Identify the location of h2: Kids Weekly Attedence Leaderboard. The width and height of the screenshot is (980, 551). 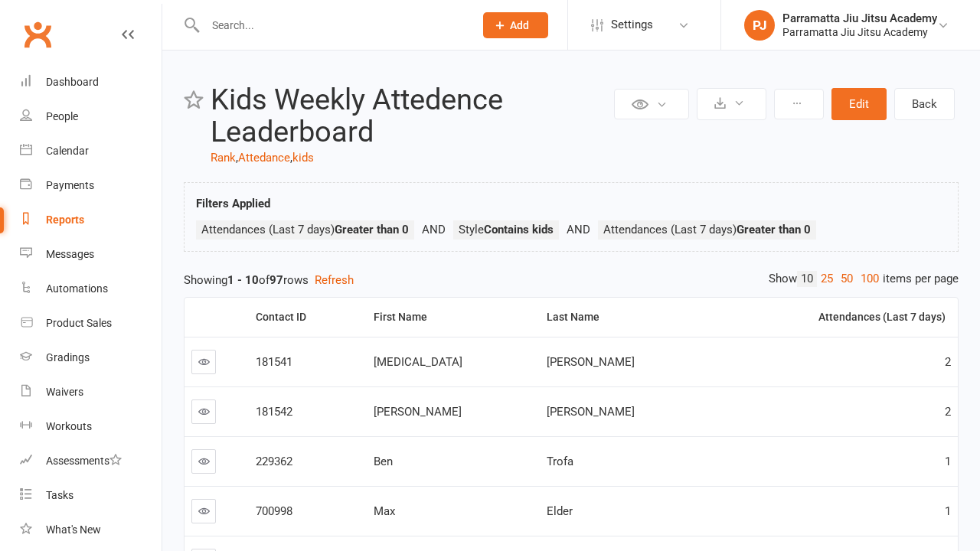
(410, 116).